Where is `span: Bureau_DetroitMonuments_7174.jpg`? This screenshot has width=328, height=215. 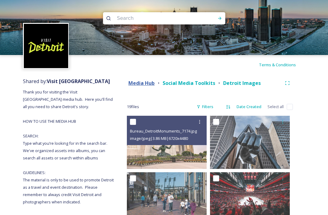
span: Bureau_DetroitMonuments_7174.jpg is located at coordinates (163, 131).